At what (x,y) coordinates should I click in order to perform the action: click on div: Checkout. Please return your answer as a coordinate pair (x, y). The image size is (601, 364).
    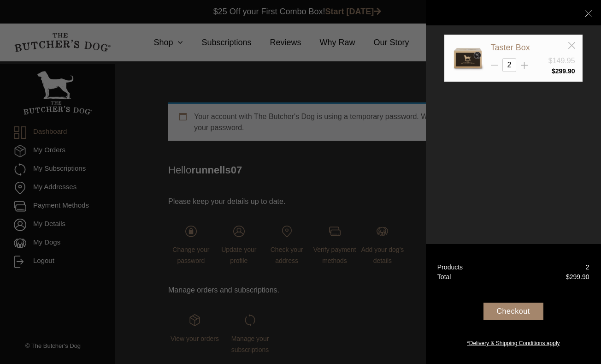
    Looking at the image, I should click on (513, 311).